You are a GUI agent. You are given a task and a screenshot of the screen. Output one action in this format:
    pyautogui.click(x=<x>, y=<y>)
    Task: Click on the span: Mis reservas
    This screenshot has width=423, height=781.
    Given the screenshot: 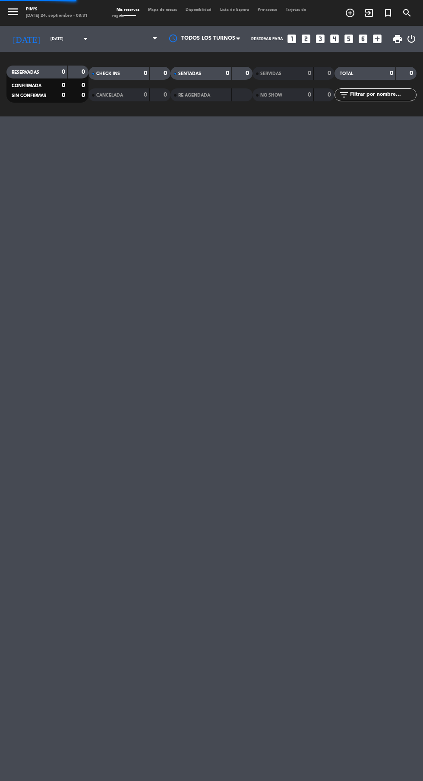 What is the action you would take?
    pyautogui.click(x=128, y=9)
    